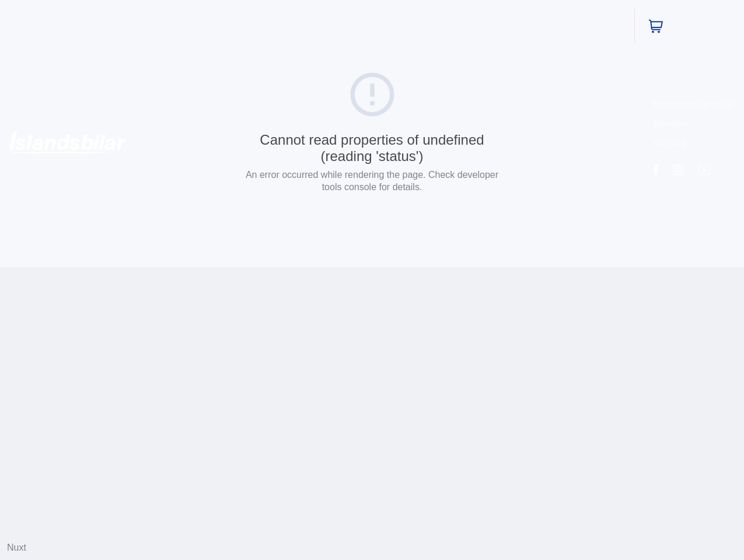  What do you see at coordinates (27, 22) in the screenshot?
I see `button: Opna LiveChat spjallviðmót` at bounding box center [27, 22].